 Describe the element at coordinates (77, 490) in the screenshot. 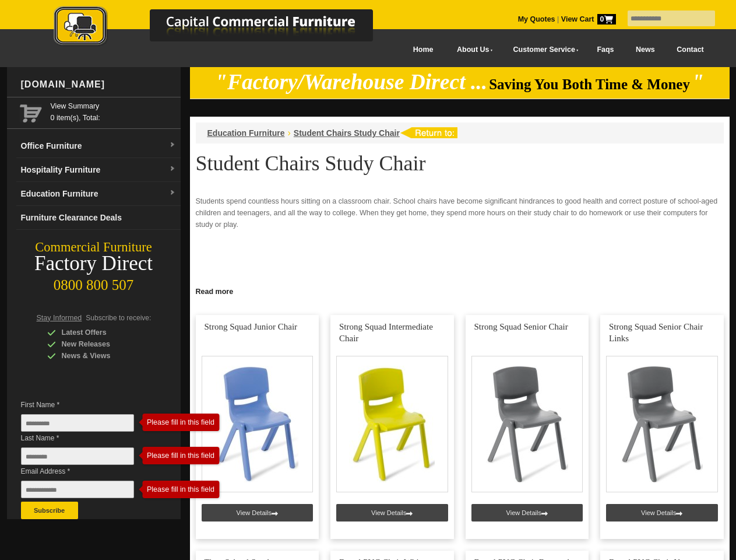

I see `input: Email Address *` at that location.